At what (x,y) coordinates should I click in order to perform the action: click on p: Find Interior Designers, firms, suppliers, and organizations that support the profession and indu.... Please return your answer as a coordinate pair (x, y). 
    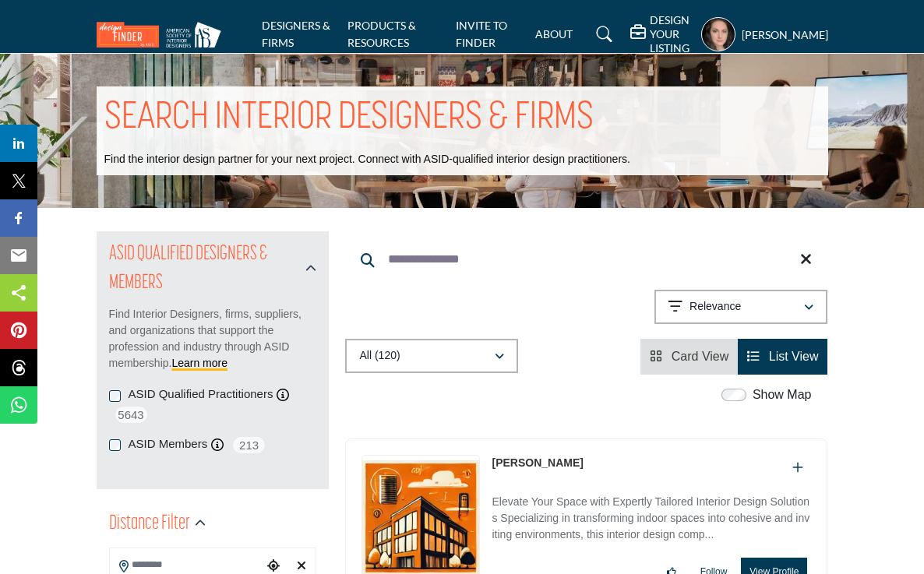
    Looking at the image, I should click on (213, 339).